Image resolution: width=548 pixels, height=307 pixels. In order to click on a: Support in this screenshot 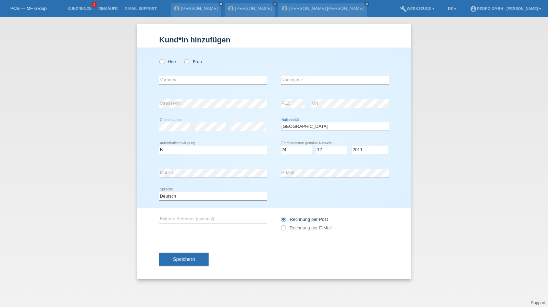, I will do `click(538, 303)`.